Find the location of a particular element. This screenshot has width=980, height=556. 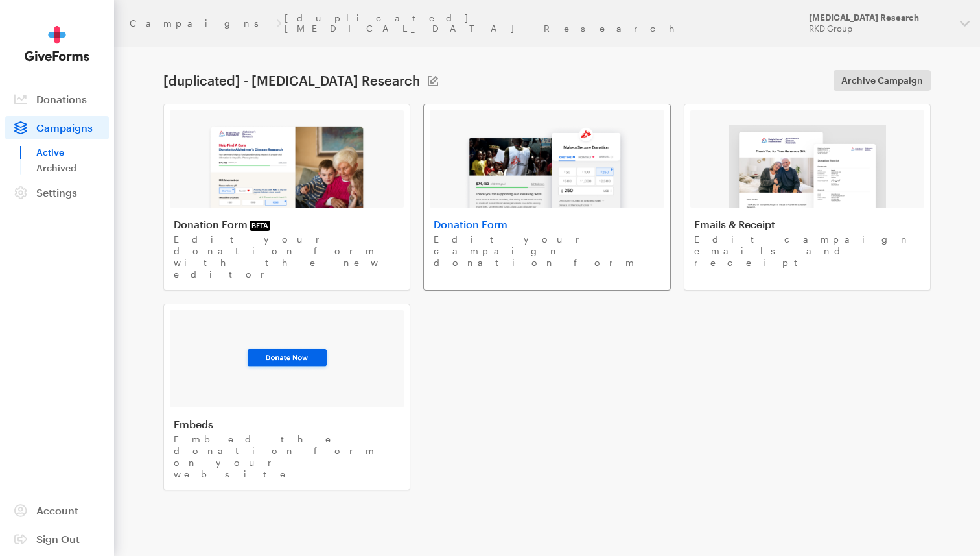

a: Donation FormBETA Edit your donation form with the new editor is located at coordinates (287, 198).